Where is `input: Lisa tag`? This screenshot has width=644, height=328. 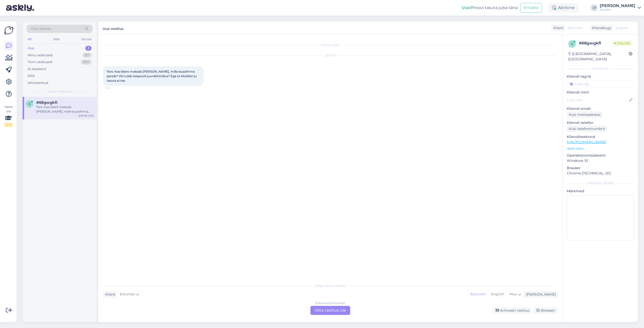
input: Lisa tag is located at coordinates (600, 84).